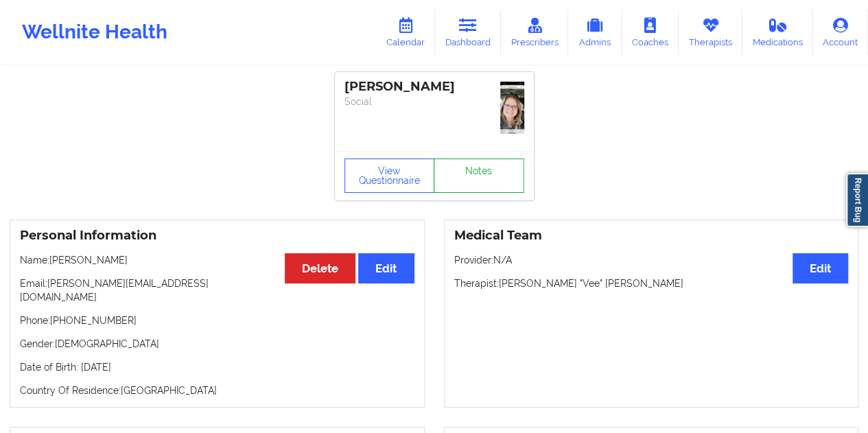 Image resolution: width=868 pixels, height=433 pixels. I want to click on img: 8f4fc224-9281-4044-8e05-0629c5d78d06IMG_3705.png, so click(512, 108).